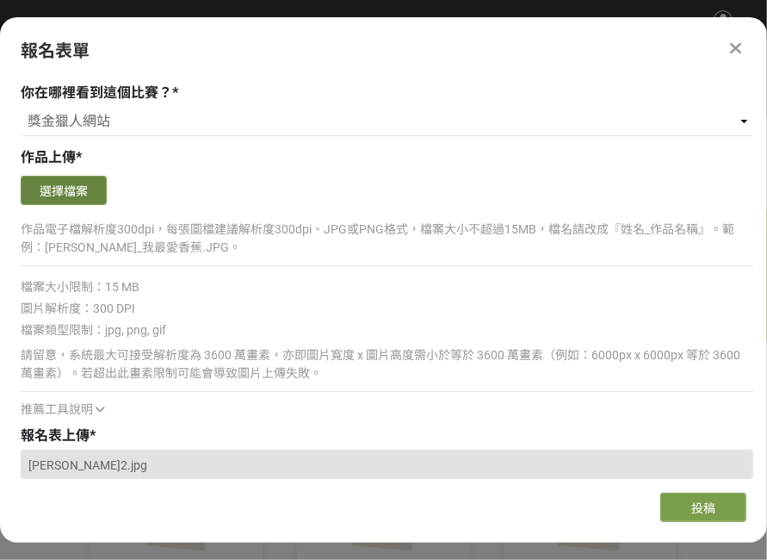 This screenshot has height=560, width=767. What do you see at coordinates (93, 330) in the screenshot?
I see `span: 檔案類型限制：jpg, png, gif` at bounding box center [93, 330].